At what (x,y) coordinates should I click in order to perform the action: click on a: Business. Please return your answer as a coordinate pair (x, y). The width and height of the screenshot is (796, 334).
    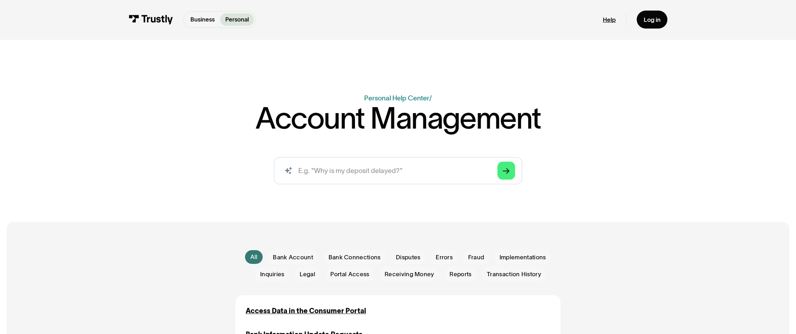
    Looking at the image, I should click on (203, 19).